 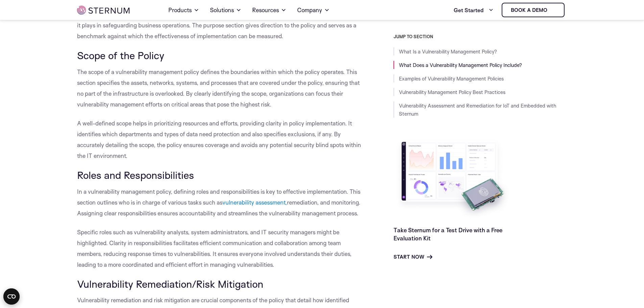 I want to click on a: Get Started, so click(x=474, y=10).